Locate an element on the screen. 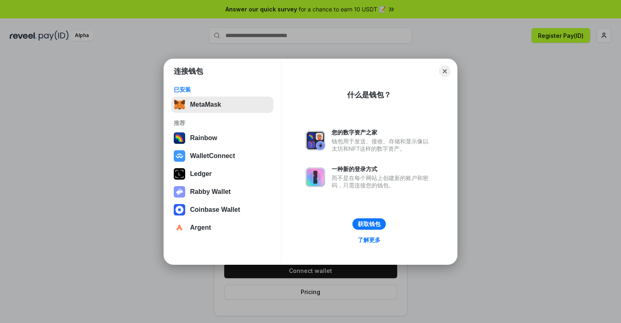  button: Rainbow is located at coordinates (222, 138).